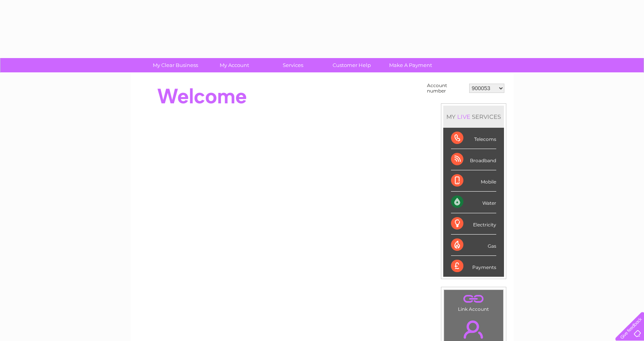  What do you see at coordinates (474, 302) in the screenshot?
I see `td: Link Account` at bounding box center [474, 302].